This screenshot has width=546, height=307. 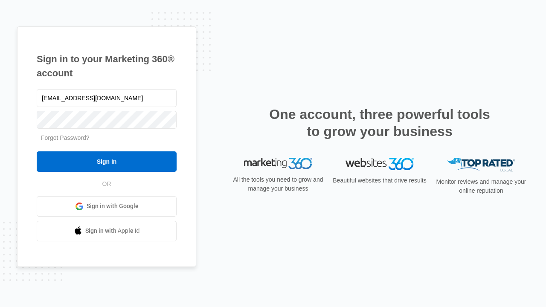 What do you see at coordinates (278, 184) in the screenshot?
I see `p: All the tools you need to grow and manage your business` at bounding box center [278, 184].